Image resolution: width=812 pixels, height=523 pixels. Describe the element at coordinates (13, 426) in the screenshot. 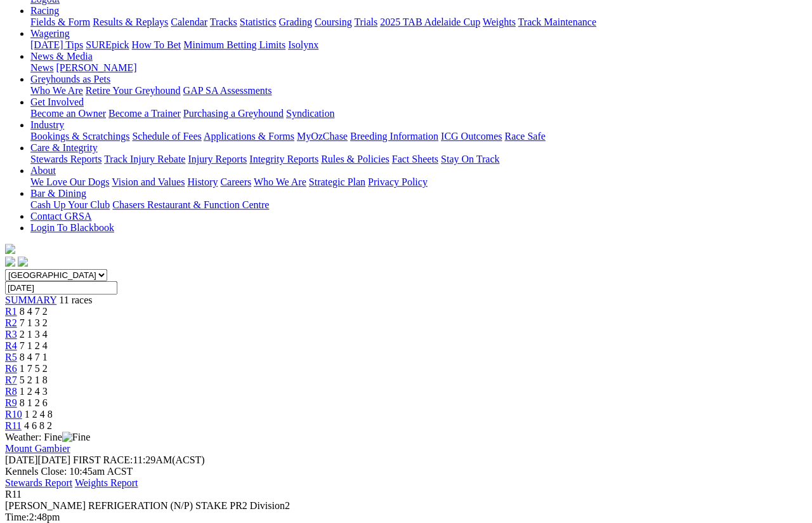

I see `a: R11` at that location.